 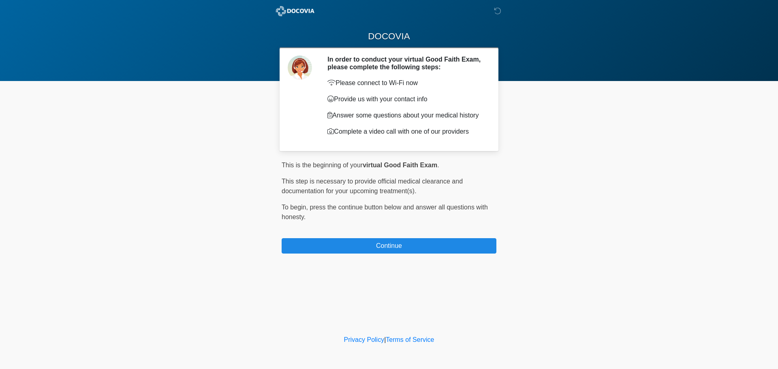 I want to click on h2: In order to conduct your virtual Good Faith Exam, please complete the following steps:, so click(x=406, y=63).